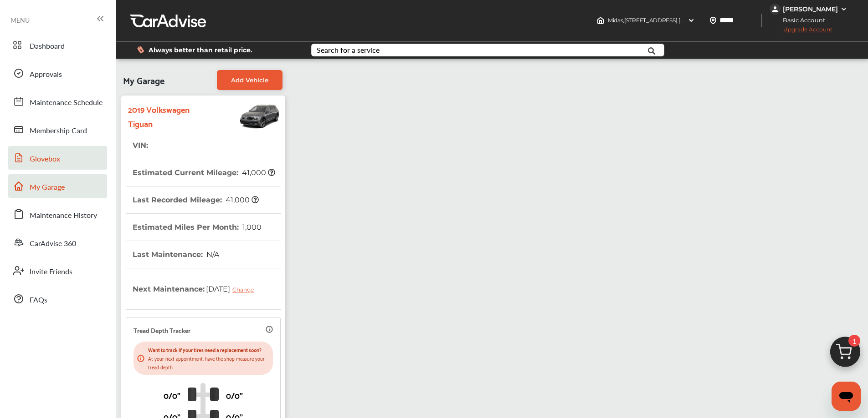 This screenshot has height=418, width=868. What do you see at coordinates (250, 80) in the screenshot?
I see `a: Add Vehicle` at bounding box center [250, 80].